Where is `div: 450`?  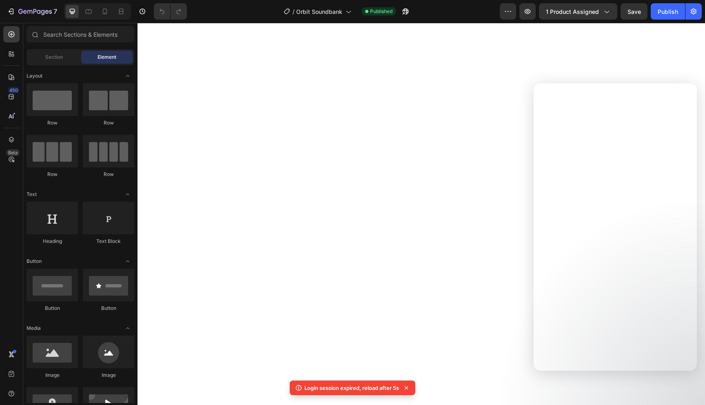
div: 450 is located at coordinates (13, 90).